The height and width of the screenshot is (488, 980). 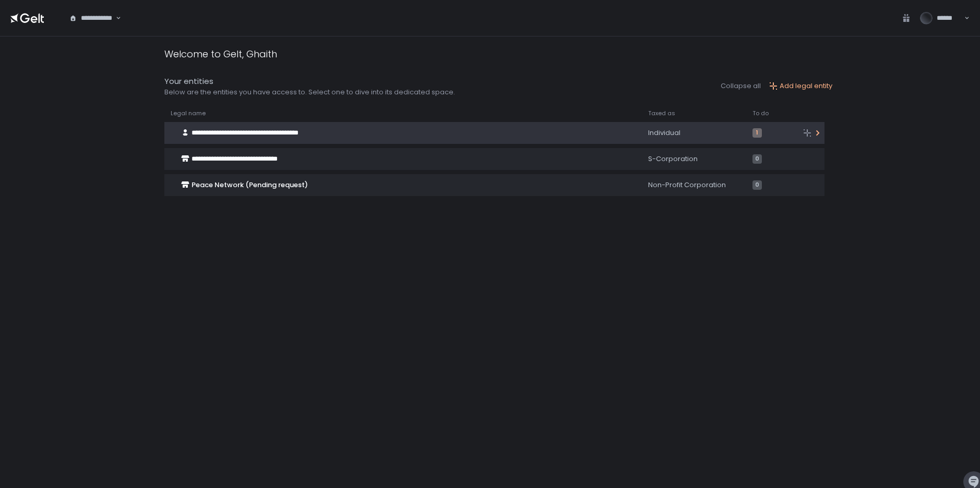 I want to click on div: S-Corporation, so click(x=694, y=159).